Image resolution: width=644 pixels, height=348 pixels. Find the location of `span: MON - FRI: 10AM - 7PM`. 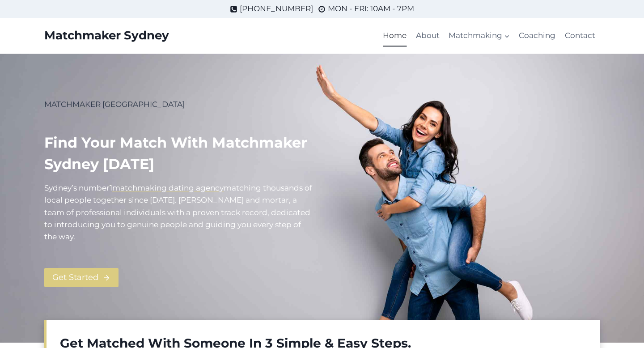

span: MON - FRI: 10AM - 7PM is located at coordinates (371, 8).